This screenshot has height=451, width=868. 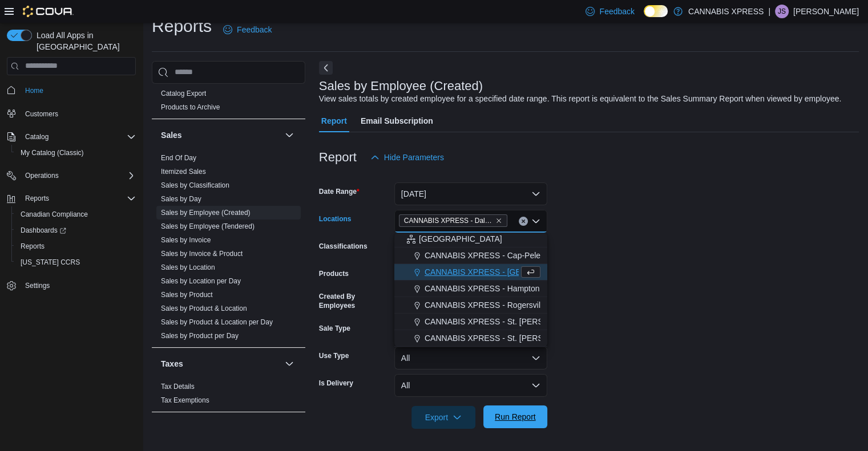 What do you see at coordinates (343, 247) in the screenshot?
I see `label: Classifications` at bounding box center [343, 247].